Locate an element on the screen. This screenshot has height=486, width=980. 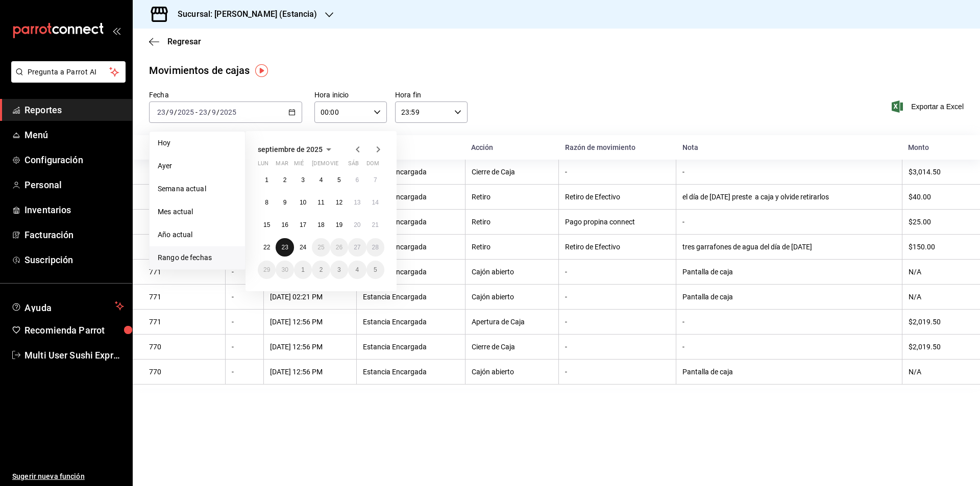
button: Regresar is located at coordinates (175, 41).